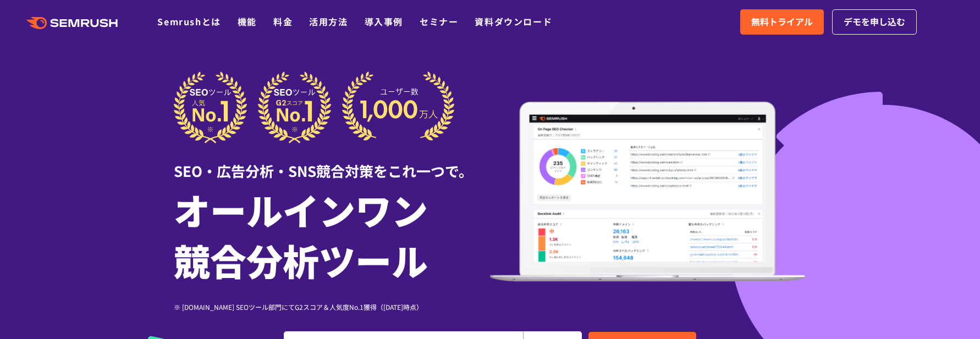 This screenshot has width=980, height=339. Describe the element at coordinates (439, 21) in the screenshot. I see `a: セミナー` at that location.